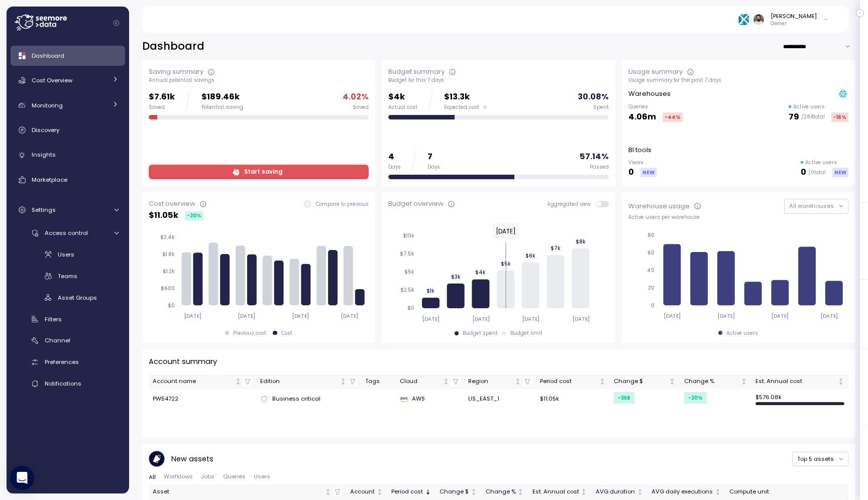  I want to click on tspan: $7k, so click(555, 248).